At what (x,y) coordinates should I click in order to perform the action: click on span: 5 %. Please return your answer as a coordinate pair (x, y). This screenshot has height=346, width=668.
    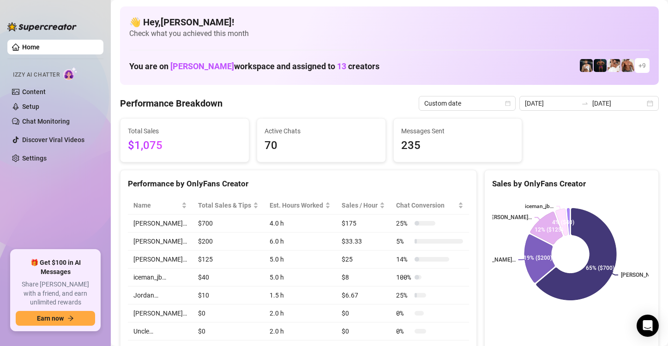
    Looking at the image, I should click on (404, 242).